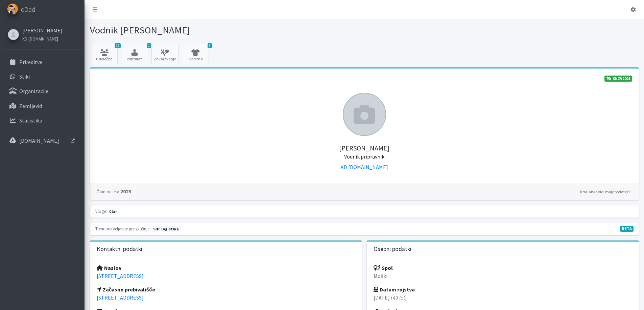 The image size is (644, 310). Describe the element at coordinates (28, 9) in the screenshot. I see `span: eDedi` at that location.